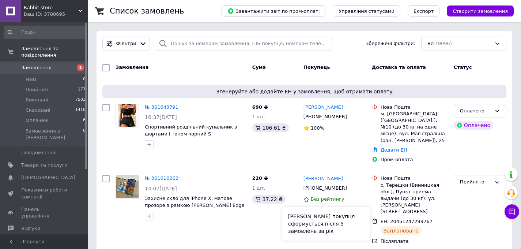 This screenshot has height=249, width=521. I want to click on span: Статус, so click(463, 67).